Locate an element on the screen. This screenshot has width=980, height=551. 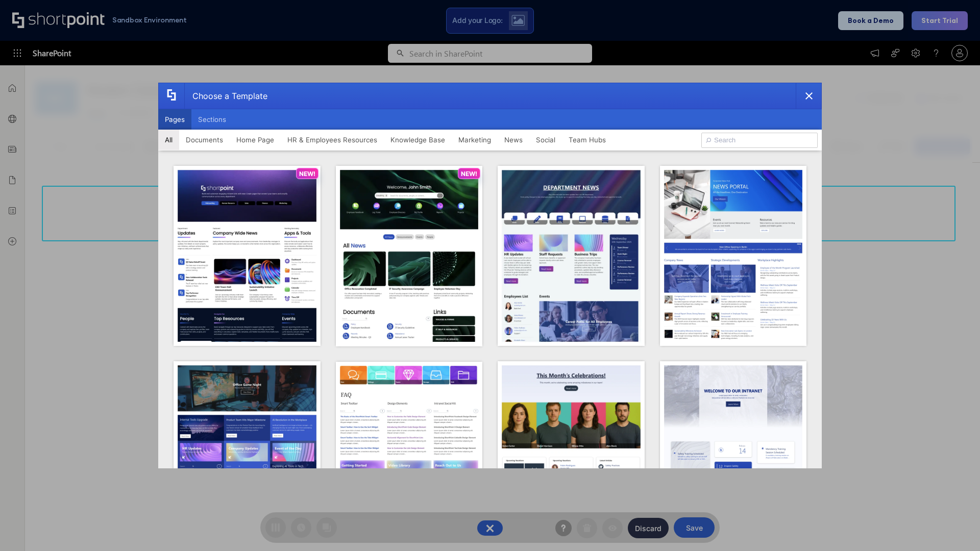
button: Knowledge Base is located at coordinates (417, 140).